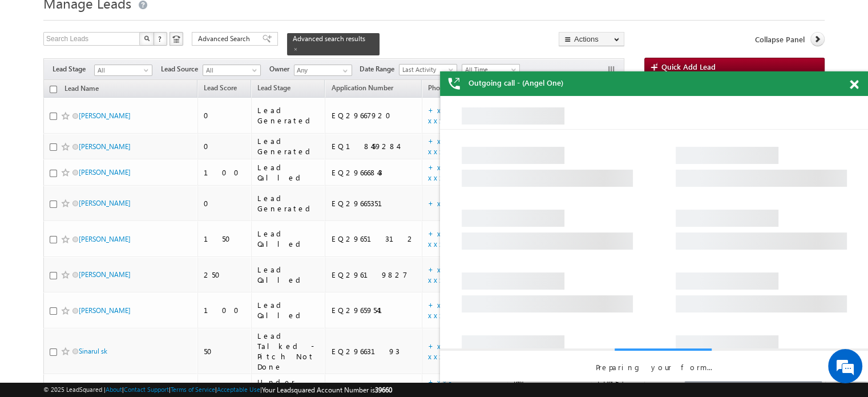  I want to click on a: Lead Score, so click(220, 89).